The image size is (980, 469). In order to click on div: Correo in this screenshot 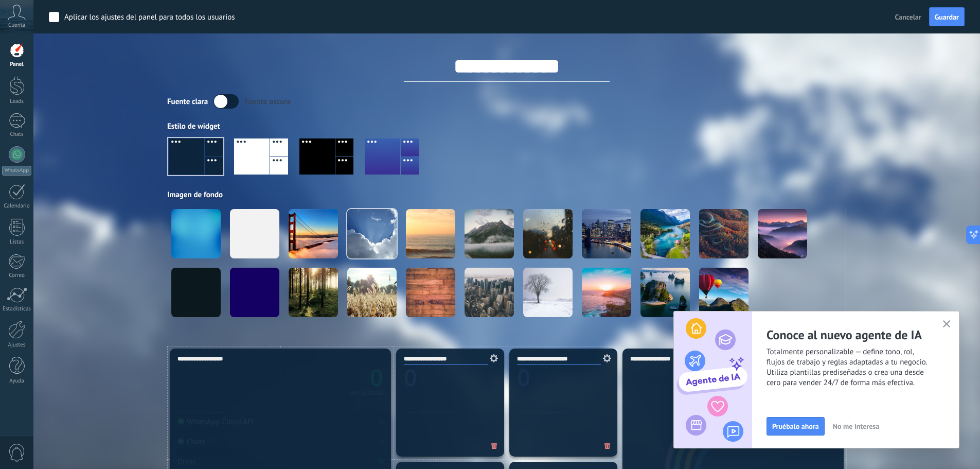, I will do `click(17, 276)`.